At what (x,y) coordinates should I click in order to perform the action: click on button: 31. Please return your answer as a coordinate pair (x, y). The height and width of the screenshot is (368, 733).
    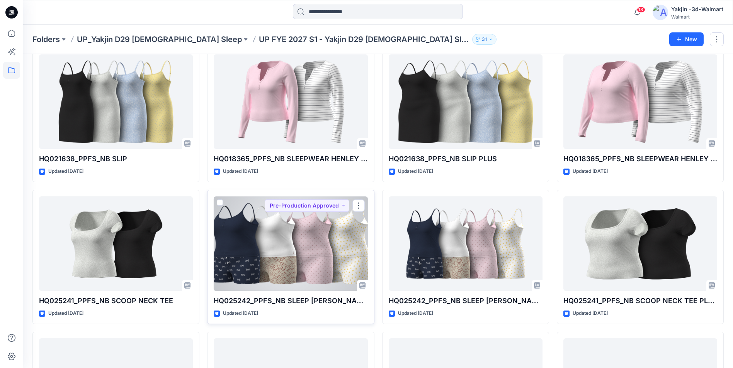
    Looking at the image, I should click on (484, 39).